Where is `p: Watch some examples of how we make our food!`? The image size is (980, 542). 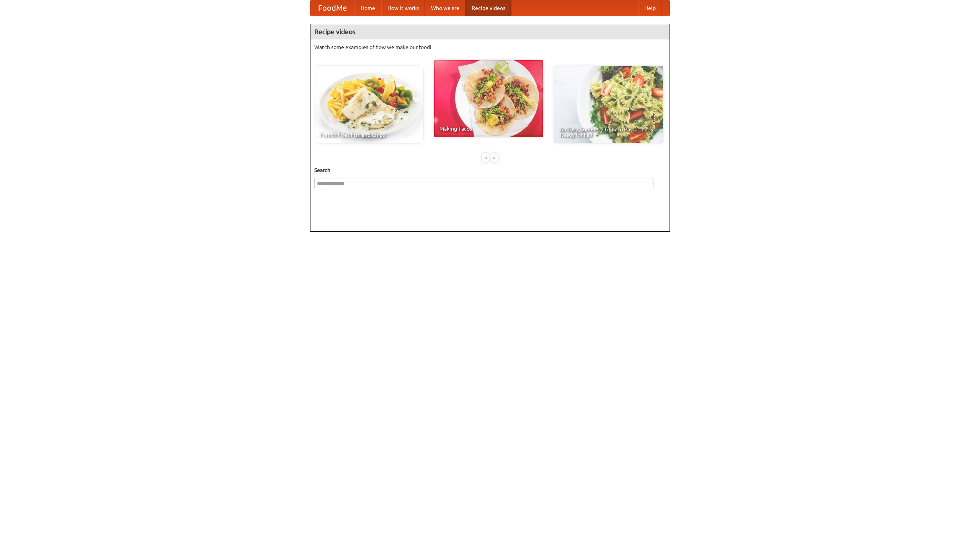
p: Watch some examples of how we make our food! is located at coordinates (490, 47).